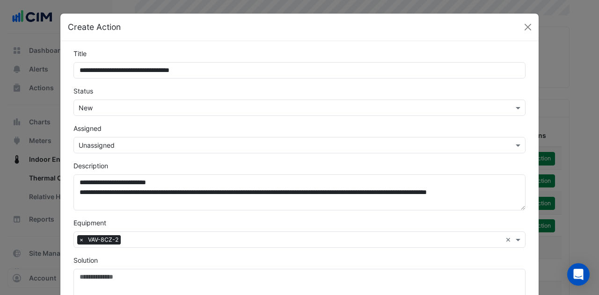 This screenshot has height=295, width=599. I want to click on label: Description, so click(91, 166).